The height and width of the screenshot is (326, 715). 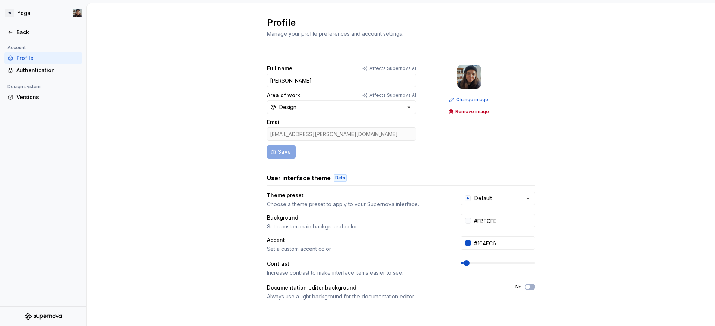 I want to click on div: Profile, so click(x=48, y=58).